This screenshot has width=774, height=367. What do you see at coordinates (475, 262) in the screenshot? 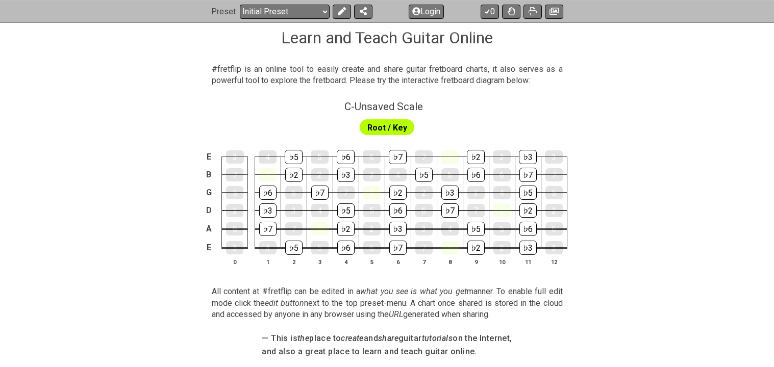
I see `th: 9` at bounding box center [475, 262].